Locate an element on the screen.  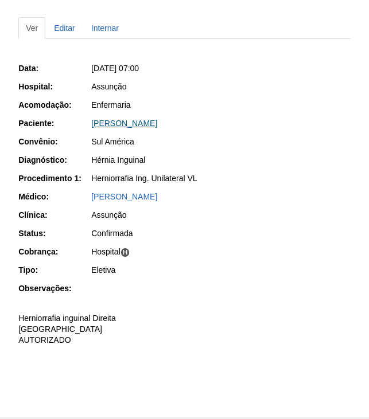
a: Editar is located at coordinates (64, 28).